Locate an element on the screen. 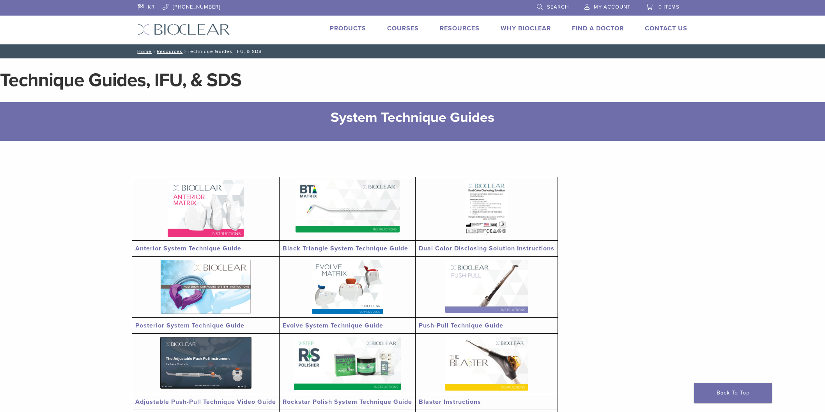  a: Anterior System Technique Guide is located at coordinates (188, 249).